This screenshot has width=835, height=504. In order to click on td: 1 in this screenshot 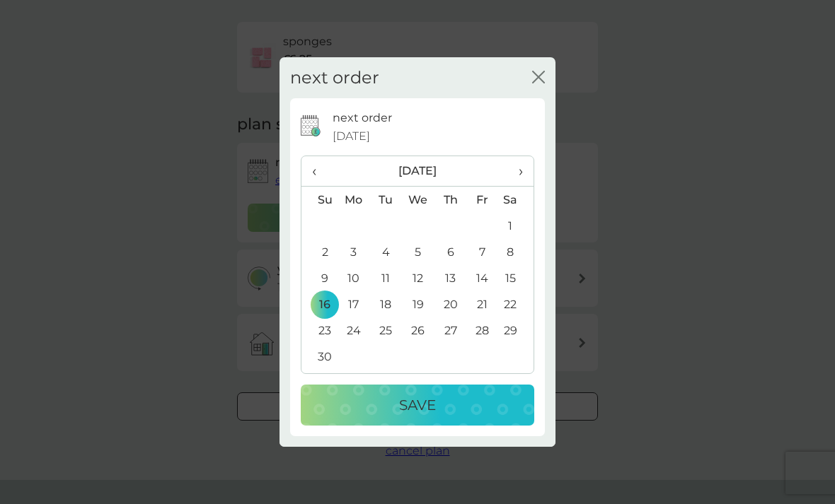, I will do `click(516, 226)`.